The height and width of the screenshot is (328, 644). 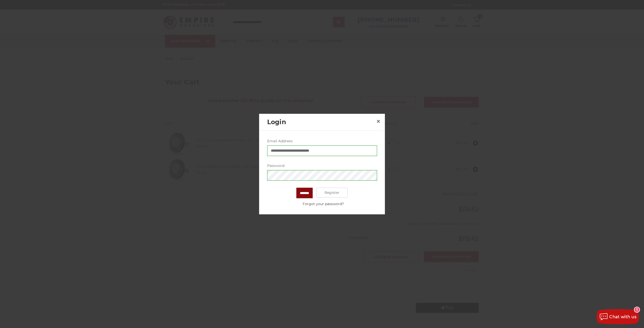 What do you see at coordinates (323, 204) in the screenshot?
I see `a: Forgot your password?` at bounding box center [323, 204].